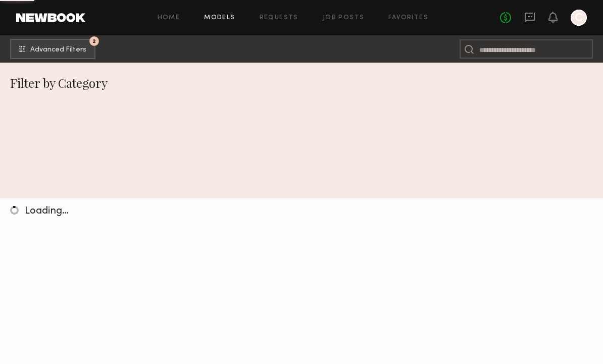 The height and width of the screenshot is (364, 603). Describe the element at coordinates (219, 18) in the screenshot. I see `a: Models` at that location.